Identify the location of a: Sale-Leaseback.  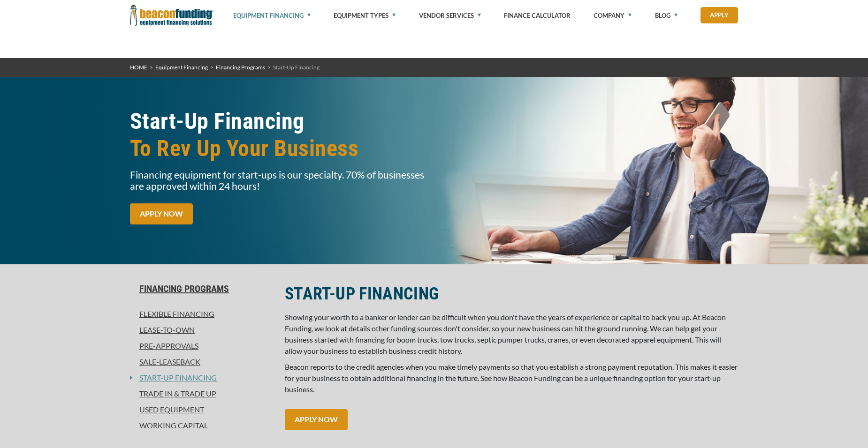
(202, 362).